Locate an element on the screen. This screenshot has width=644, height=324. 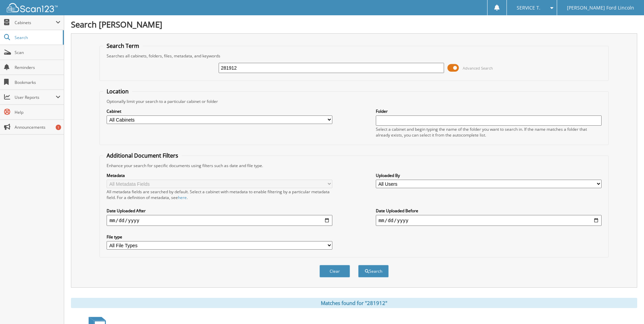
legend: Location is located at coordinates (118, 91).